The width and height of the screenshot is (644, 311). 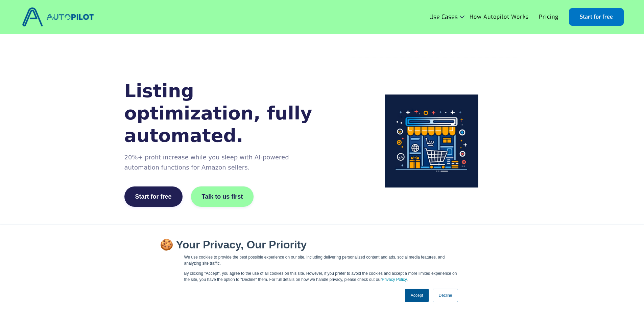 What do you see at coordinates (222, 197) in the screenshot?
I see `div: Talk to us first` at bounding box center [222, 197].